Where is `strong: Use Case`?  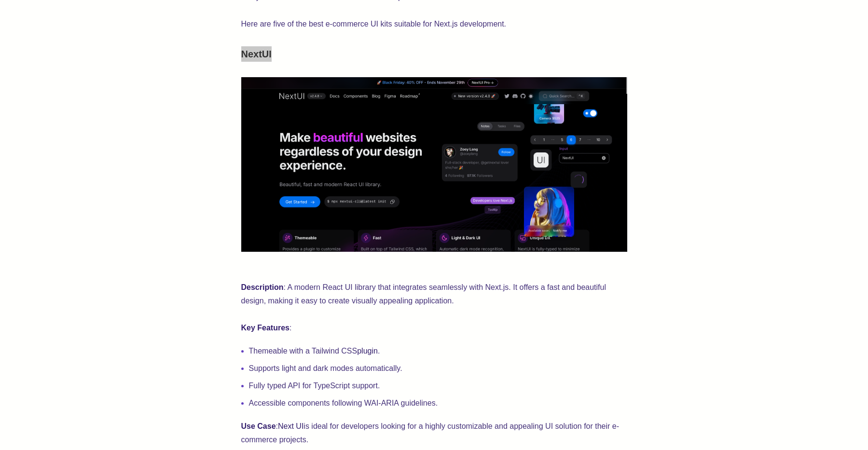
strong: Use Case is located at coordinates (259, 426).